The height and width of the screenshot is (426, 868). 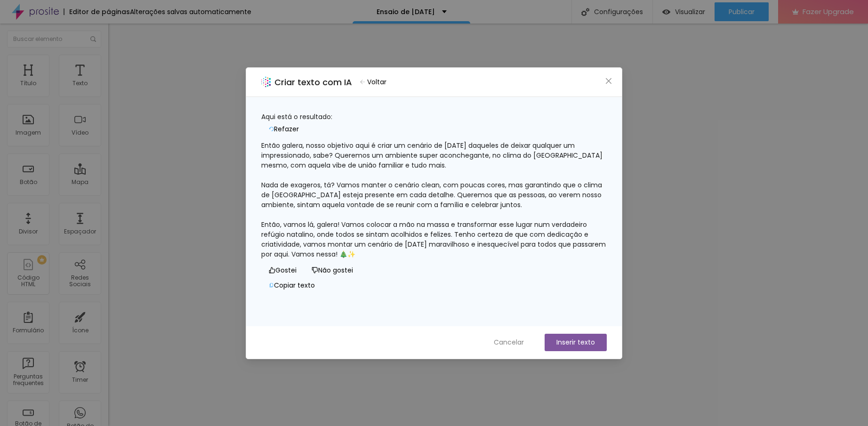 I want to click on button: Copiar texto, so click(x=292, y=286).